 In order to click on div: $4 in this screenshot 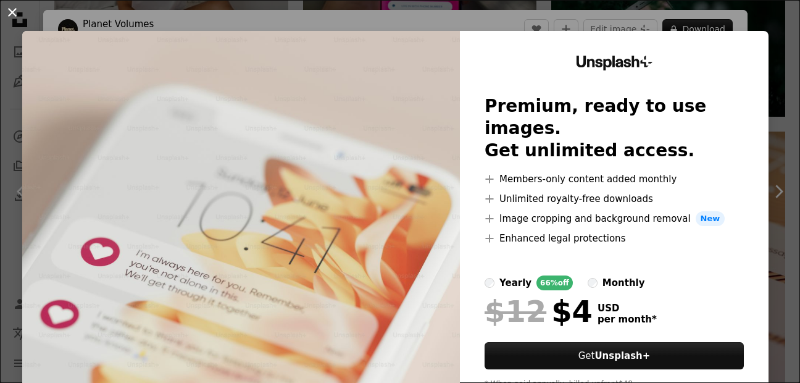, I will do `click(538, 311)`.